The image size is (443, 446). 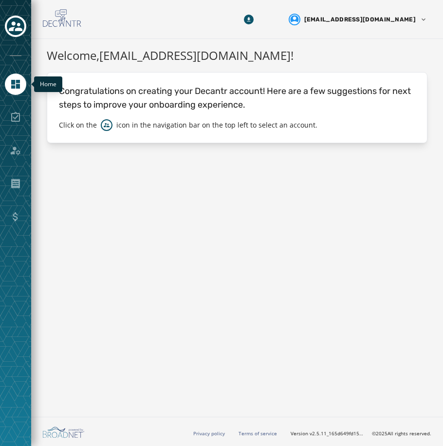 What do you see at coordinates (258, 433) in the screenshot?
I see `a: Terms of service` at bounding box center [258, 433].